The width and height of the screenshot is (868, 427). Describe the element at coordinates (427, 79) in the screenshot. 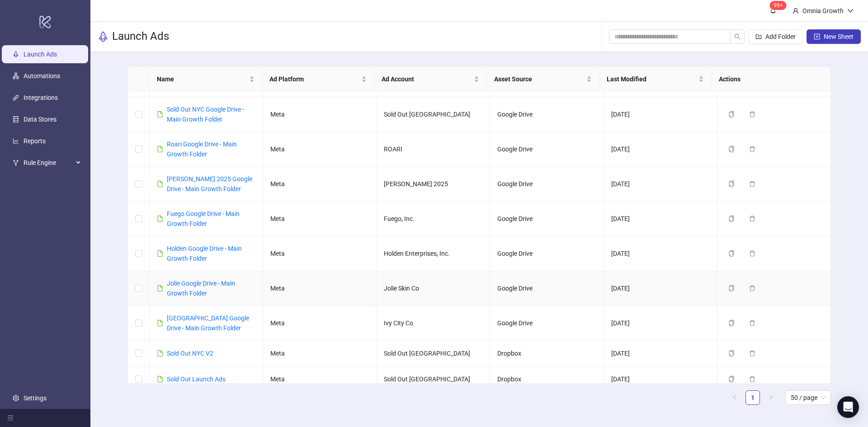

I see `span: Ad Account` at that location.